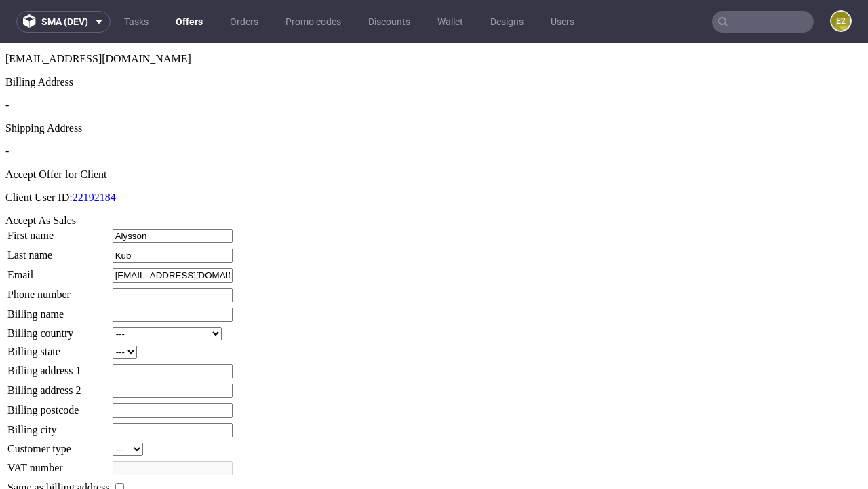 This screenshot has height=489, width=868. Describe the element at coordinates (65, 21) in the screenshot. I see `span: sma (dev)` at that location.